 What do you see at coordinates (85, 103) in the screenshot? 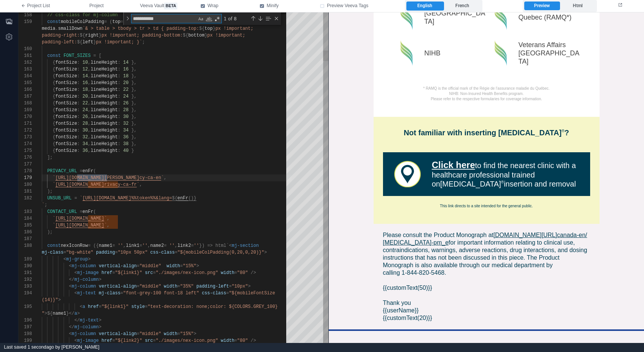
I see `span: 22` at bounding box center [85, 103].